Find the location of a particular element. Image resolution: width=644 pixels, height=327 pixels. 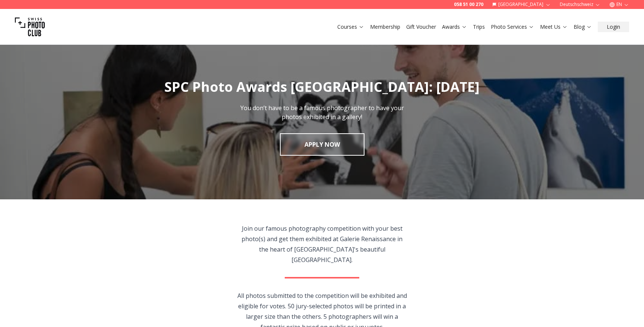

img: Swiss photo club is located at coordinates (30, 27).